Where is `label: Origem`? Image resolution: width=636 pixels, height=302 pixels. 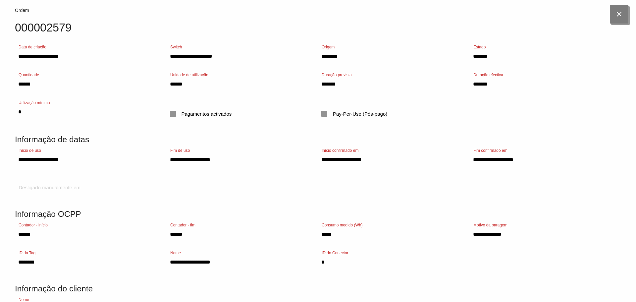
label: Origem is located at coordinates (328, 47).